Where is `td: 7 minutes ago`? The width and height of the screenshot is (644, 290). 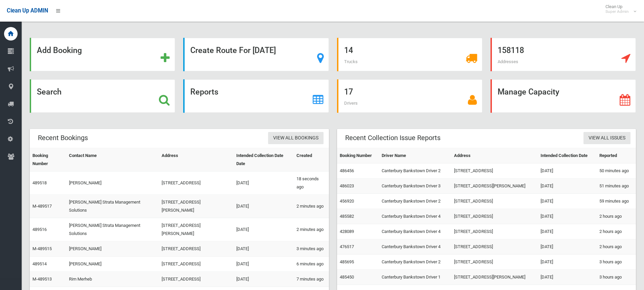 td: 7 minutes ago is located at coordinates (311, 279).